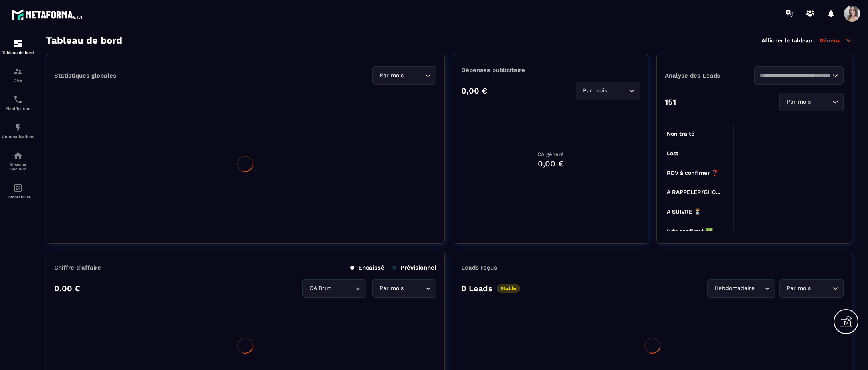 This screenshot has height=370, width=868. I want to click on p: Chiffre d’affaire, so click(78, 268).